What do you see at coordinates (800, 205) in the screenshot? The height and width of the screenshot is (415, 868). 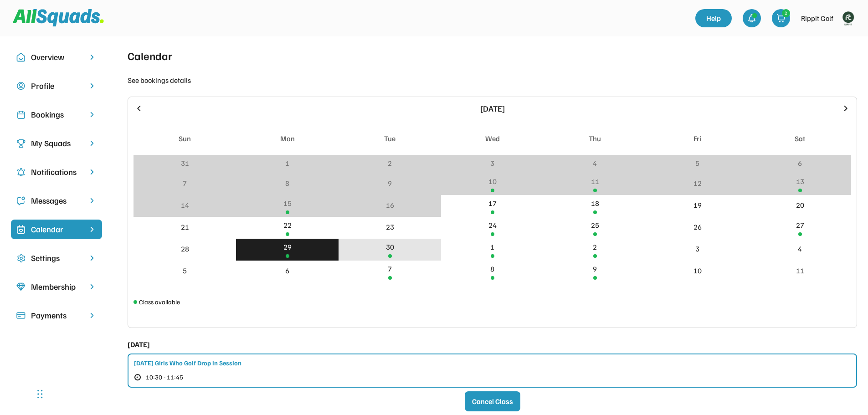 I see `div: 20` at bounding box center [800, 205].